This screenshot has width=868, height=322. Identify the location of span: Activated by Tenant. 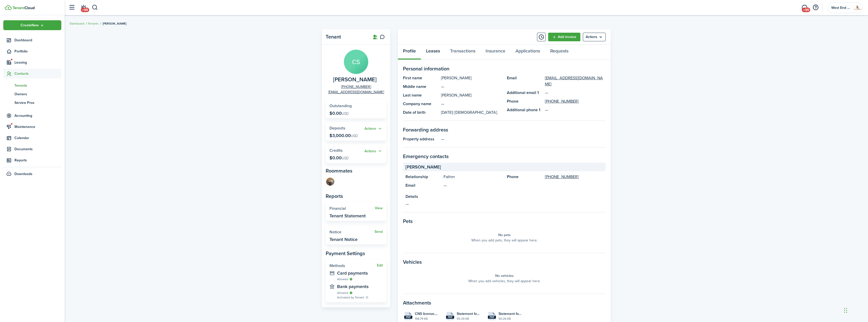
(350, 297).